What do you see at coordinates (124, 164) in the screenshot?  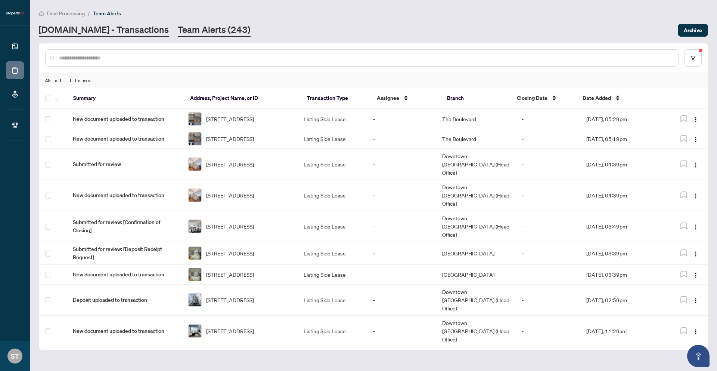 I see `span: Submitted for review` at bounding box center [124, 164].